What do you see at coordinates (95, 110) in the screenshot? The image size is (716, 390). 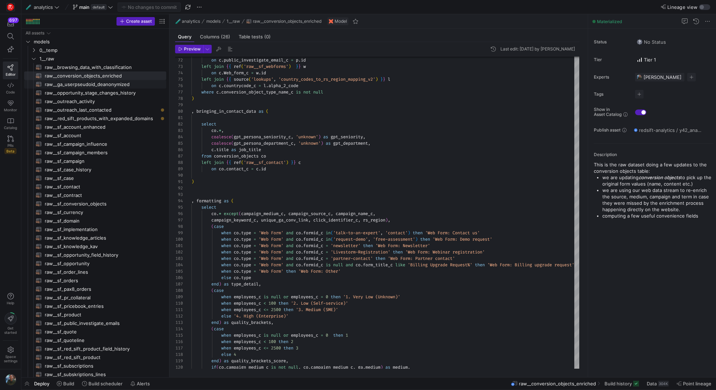 I see `a: raw__outreach_last_contacted​​​​​​​​​​` at bounding box center [95, 110].